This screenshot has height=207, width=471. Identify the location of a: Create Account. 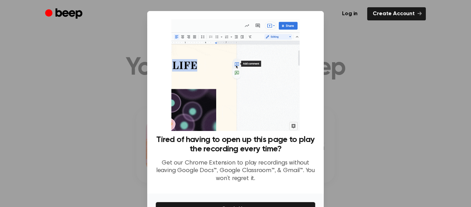
(397, 14).